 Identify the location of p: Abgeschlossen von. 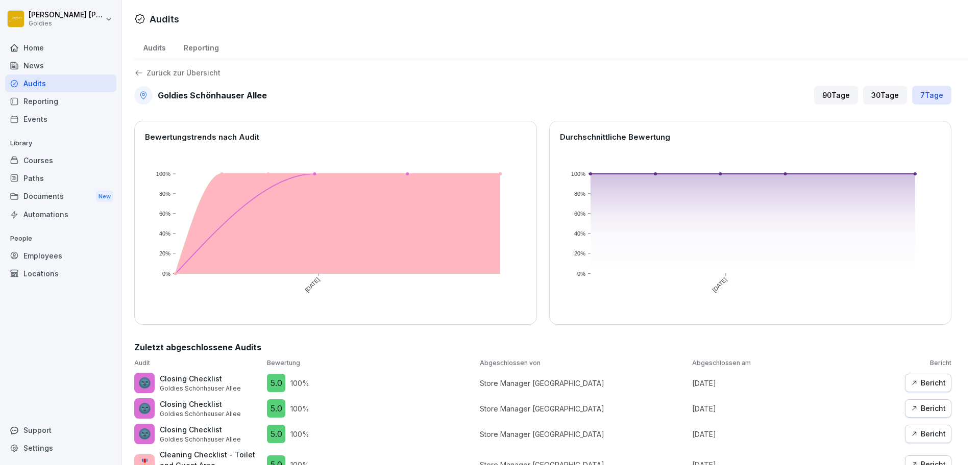
(584, 363).